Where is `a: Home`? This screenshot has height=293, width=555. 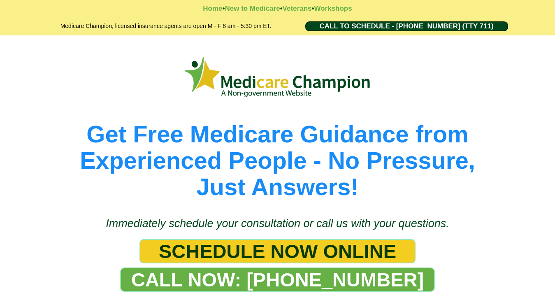 a: Home is located at coordinates (212, 8).